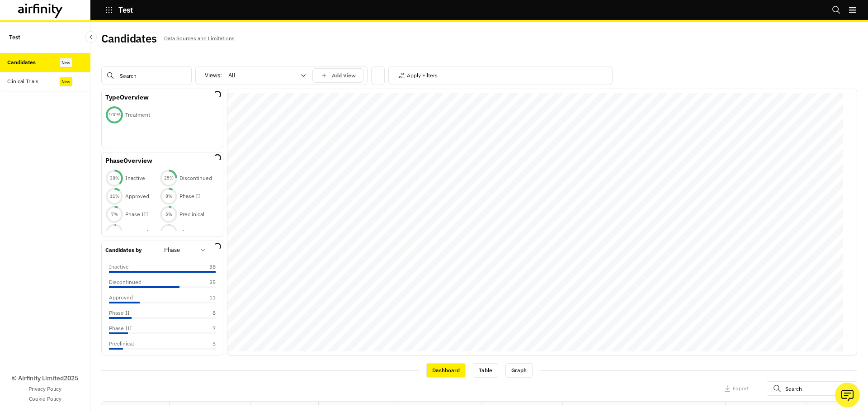  I want to click on p: Candidates by, so click(123, 250).